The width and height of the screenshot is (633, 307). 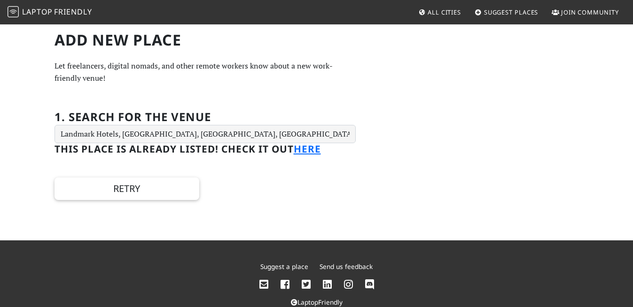 What do you see at coordinates (205, 149) in the screenshot?
I see `h3: This place is already listed! Check it out` at bounding box center [205, 149].